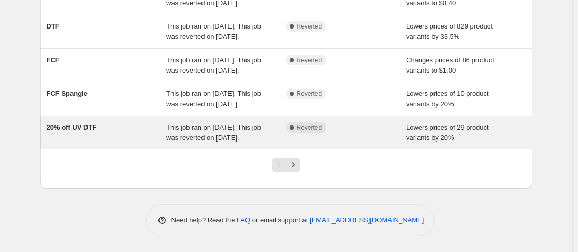 This screenshot has width=578, height=252. Describe the element at coordinates (449, 31) in the screenshot. I see `span: Lowers prices of 829 product variants by 33.5%` at that location.